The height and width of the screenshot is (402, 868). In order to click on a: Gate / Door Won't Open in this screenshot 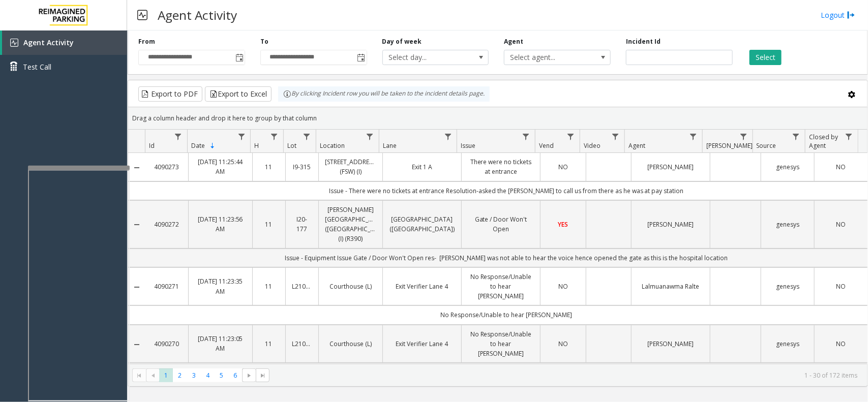, I will do `click(501, 224)`.